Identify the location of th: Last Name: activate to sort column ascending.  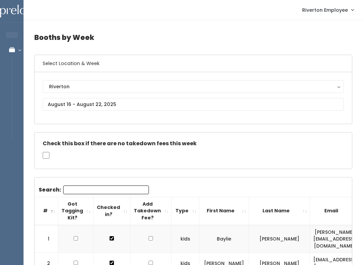
(279, 211).